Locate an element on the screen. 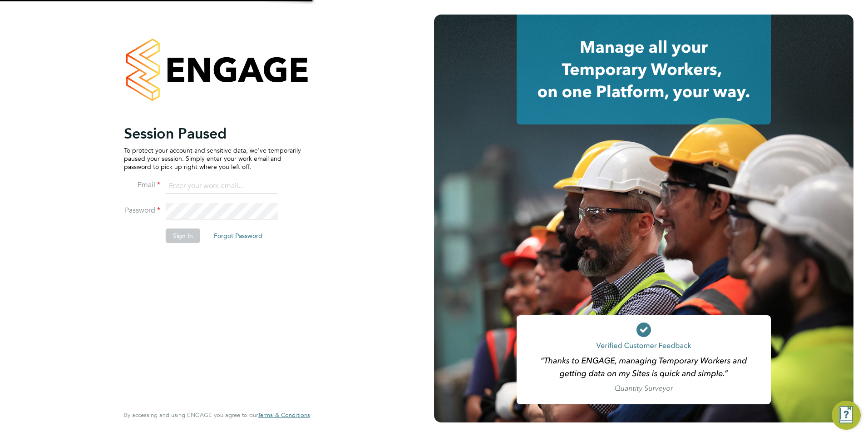 The width and height of the screenshot is (868, 437). button: Forgot Password is located at coordinates (238, 236).